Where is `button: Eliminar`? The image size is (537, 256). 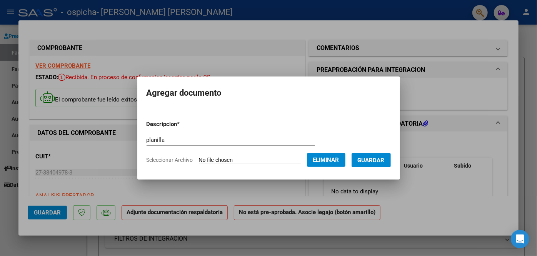 button: Eliminar is located at coordinates (326, 160).